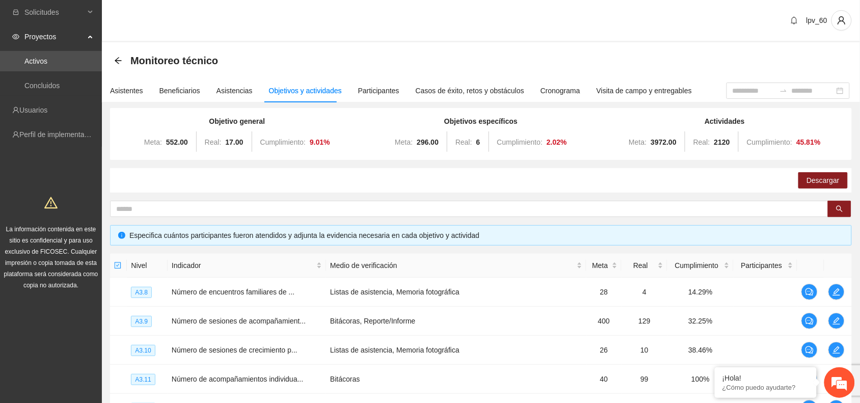 The image size is (860, 403). What do you see at coordinates (701, 321) in the screenshot?
I see `td: 32.25%` at bounding box center [701, 321].